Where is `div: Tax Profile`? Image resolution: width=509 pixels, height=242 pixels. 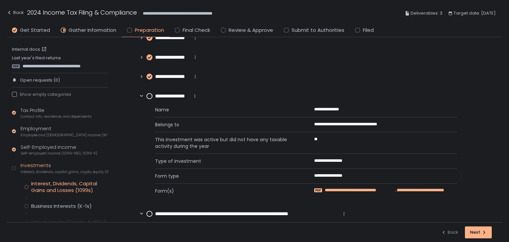 div: Tax Profile is located at coordinates (56, 113).